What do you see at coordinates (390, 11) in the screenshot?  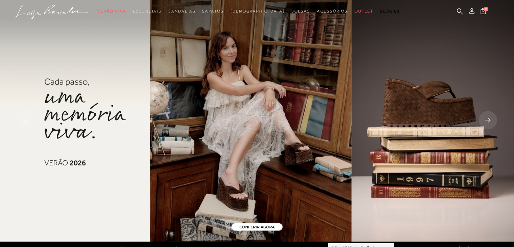 I see `span: BLOG LB` at bounding box center [390, 11].